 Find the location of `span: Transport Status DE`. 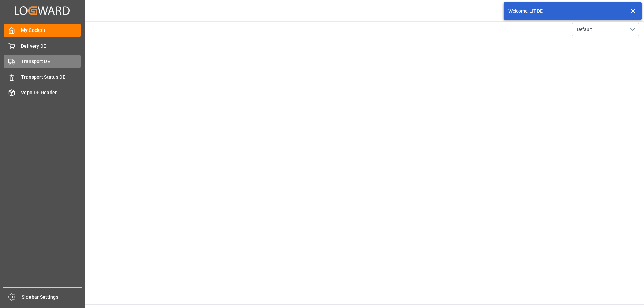

span: Transport Status DE is located at coordinates (51, 77).